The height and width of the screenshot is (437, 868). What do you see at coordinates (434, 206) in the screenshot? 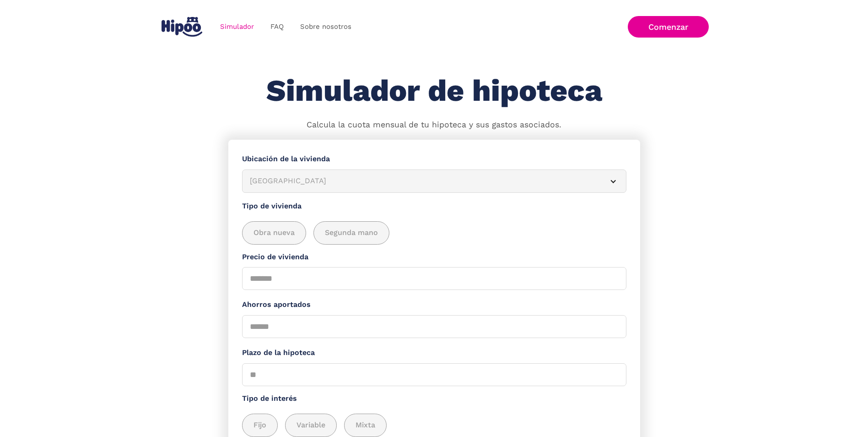
I see `label: Tipo de vivienda` at bounding box center [434, 206].